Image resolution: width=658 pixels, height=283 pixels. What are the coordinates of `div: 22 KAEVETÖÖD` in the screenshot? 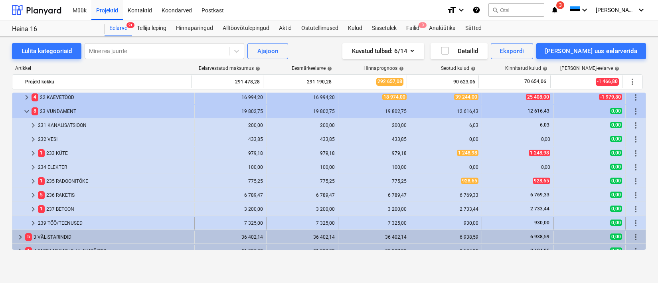 It's located at (111, 97).